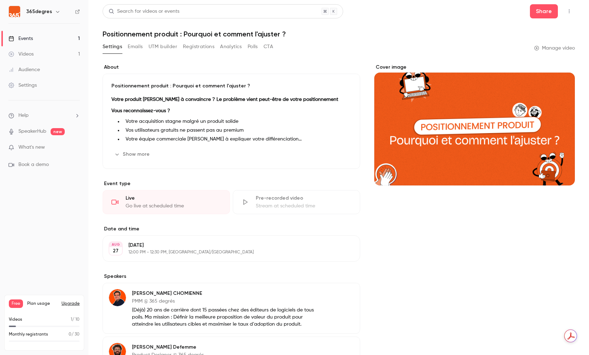  Describe the element at coordinates (44, 115) in the screenshot. I see `li: help-dropdown-opener` at that location.